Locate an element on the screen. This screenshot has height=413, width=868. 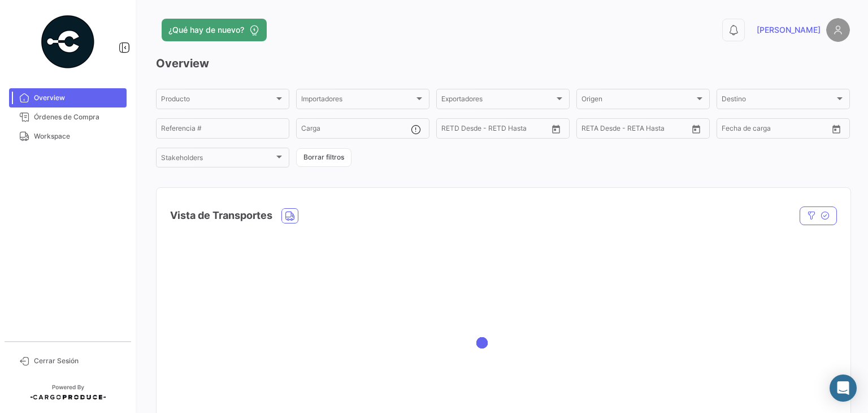
a: Overview is located at coordinates (68, 98).